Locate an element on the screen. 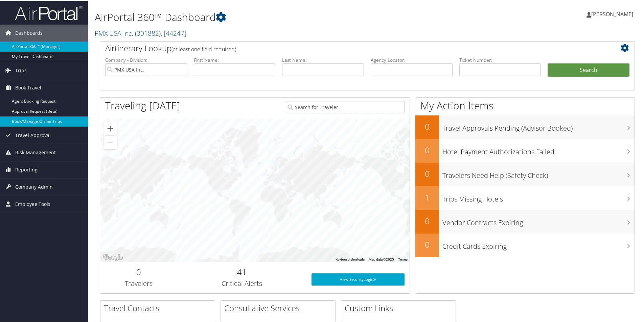 Image resolution: width=644 pixels, height=322 pixels. button: Zoom in is located at coordinates (110, 128).